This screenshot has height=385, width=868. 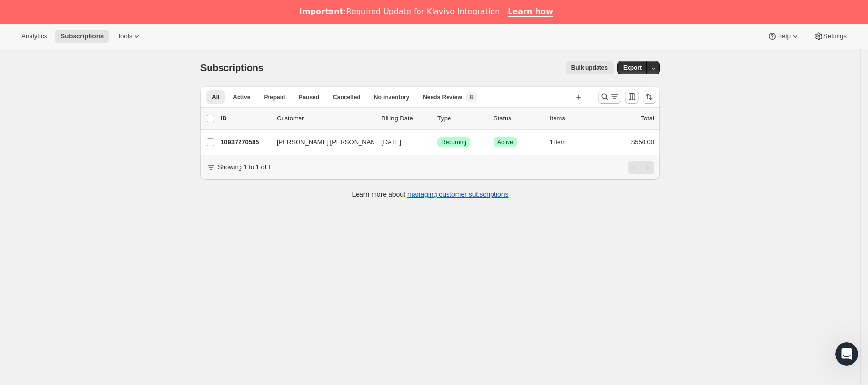 What do you see at coordinates (245, 142) in the screenshot?
I see `p: 10937270585` at bounding box center [245, 142].